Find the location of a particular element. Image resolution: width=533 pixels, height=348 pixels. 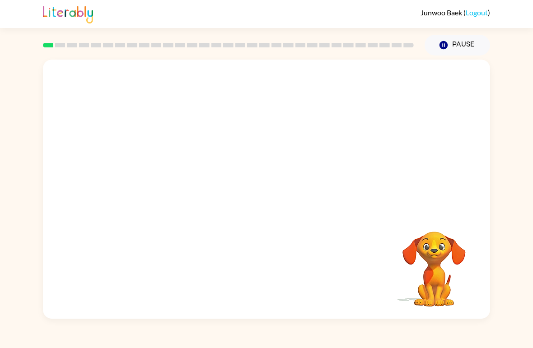

span: Junwoo Baek is located at coordinates (442, 12).